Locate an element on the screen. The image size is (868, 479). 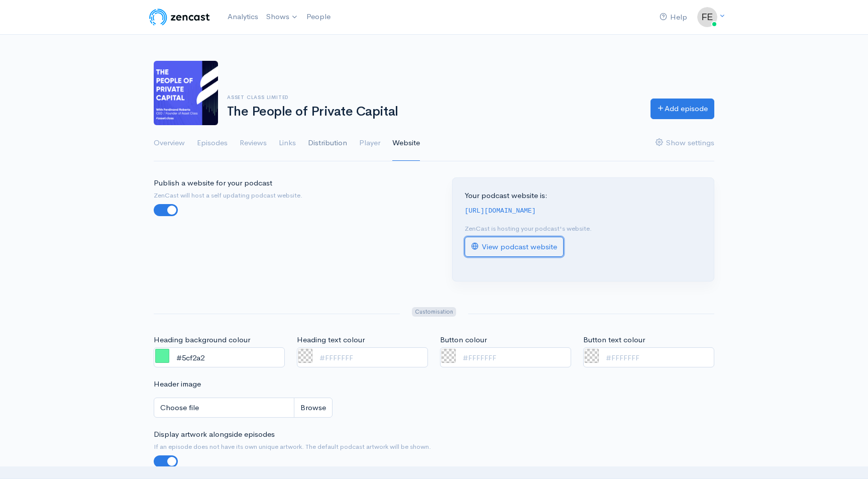
label: Header image is located at coordinates (177, 384).